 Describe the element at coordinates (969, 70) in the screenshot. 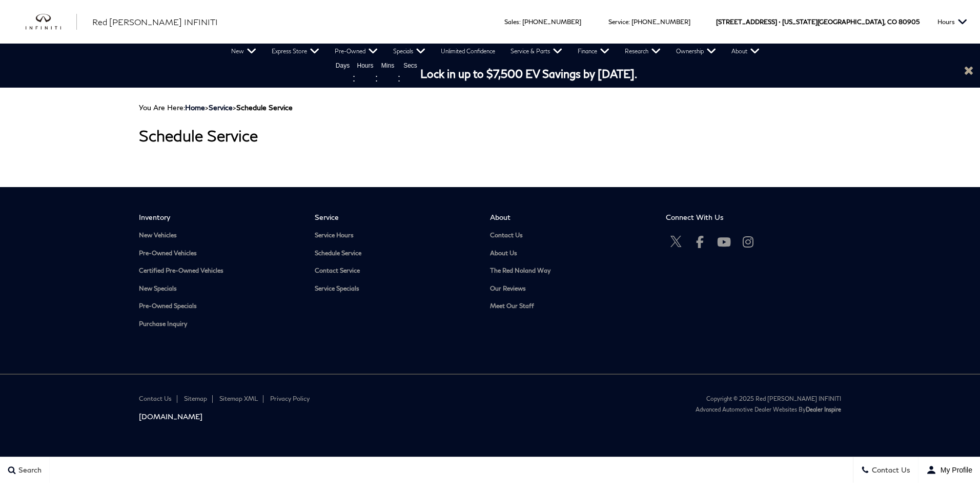

I see `a: Close` at that location.